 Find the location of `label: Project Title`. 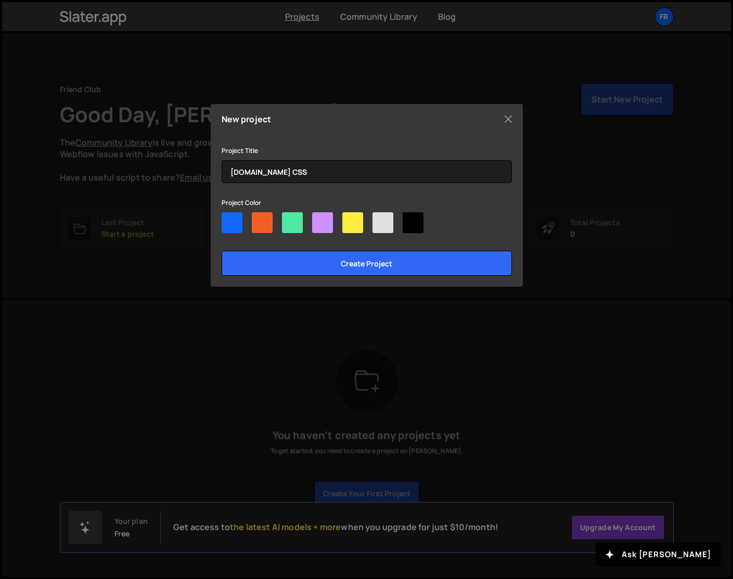

label: Project Title is located at coordinates (240, 151).